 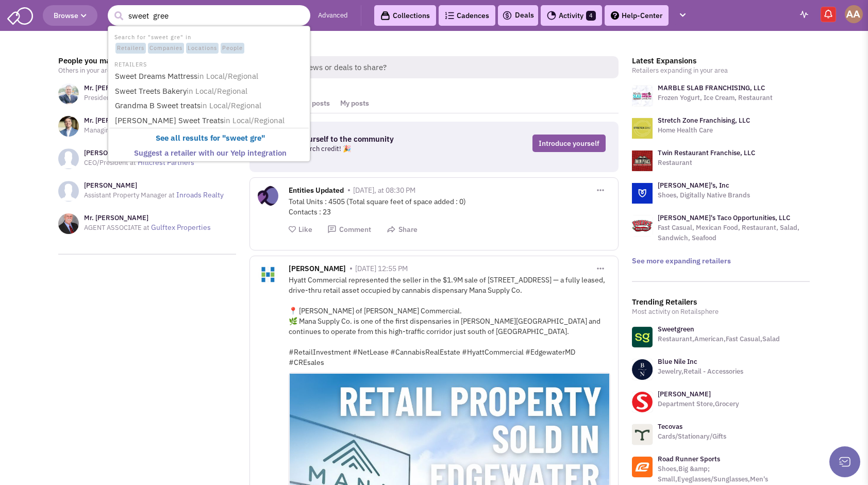 What do you see at coordinates (70, 15) in the screenshot?
I see `button: Browse` at bounding box center [70, 15].